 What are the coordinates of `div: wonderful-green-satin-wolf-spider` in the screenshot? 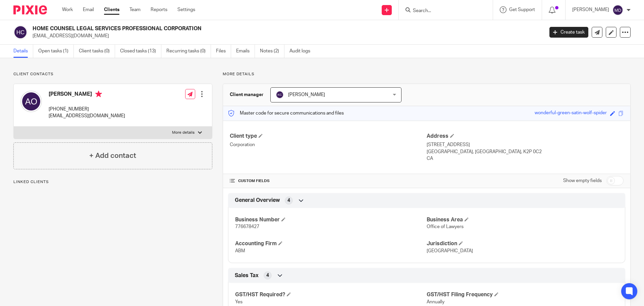 It's located at (571, 113).